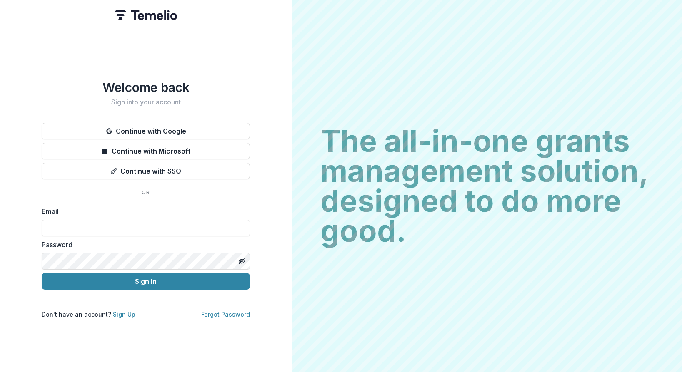 The height and width of the screenshot is (372, 682). I want to click on button: Continue with SSO, so click(146, 171).